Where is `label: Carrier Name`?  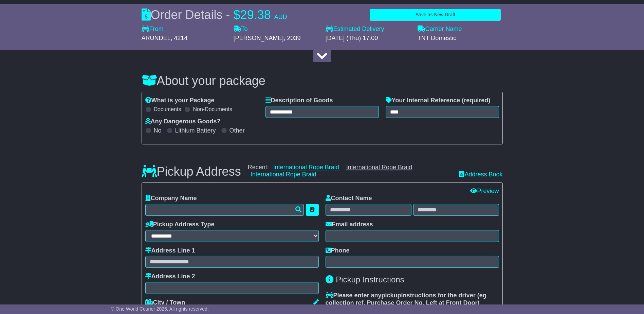 label: Carrier Name is located at coordinates (439, 29).